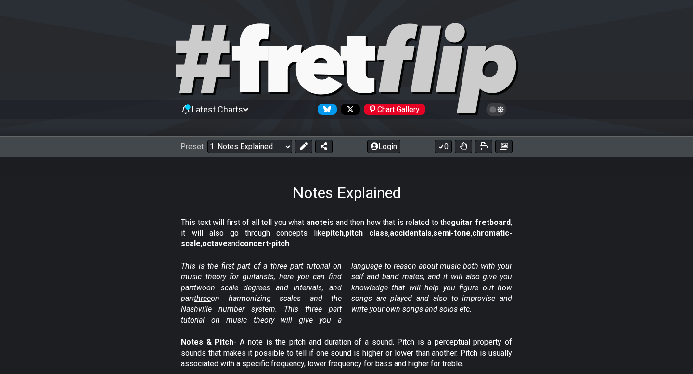  I want to click on strong: octave, so click(215, 243).